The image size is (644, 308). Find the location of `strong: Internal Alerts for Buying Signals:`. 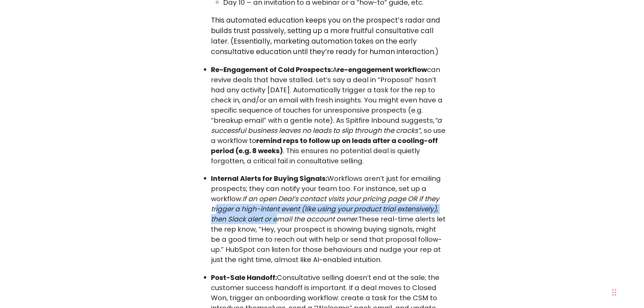

strong: Internal Alerts for Buying Signals: is located at coordinates (269, 179).